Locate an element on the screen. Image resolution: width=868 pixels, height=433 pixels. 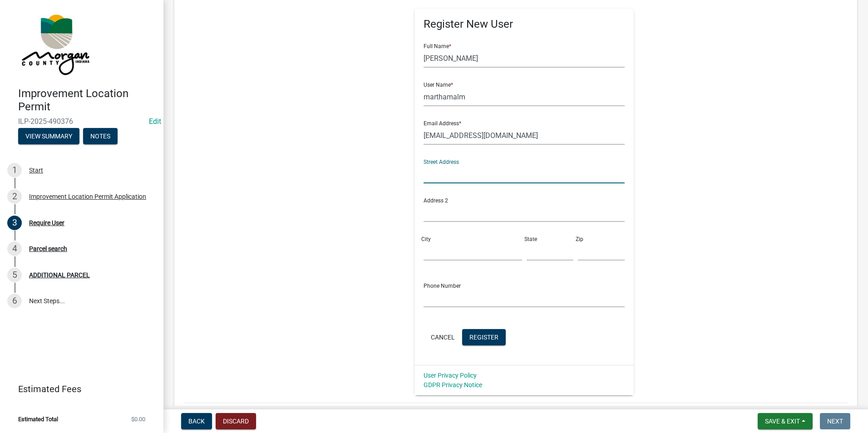
span: Save & Exit is located at coordinates (782, 421).